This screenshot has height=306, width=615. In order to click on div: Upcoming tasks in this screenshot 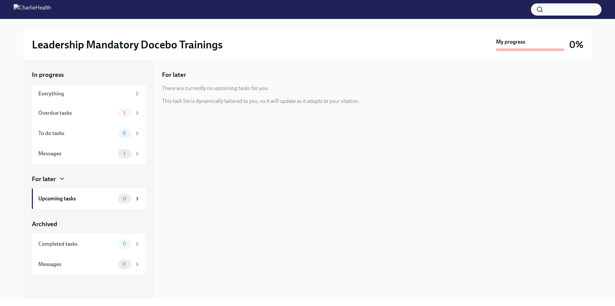, I will do `click(77, 199)`.